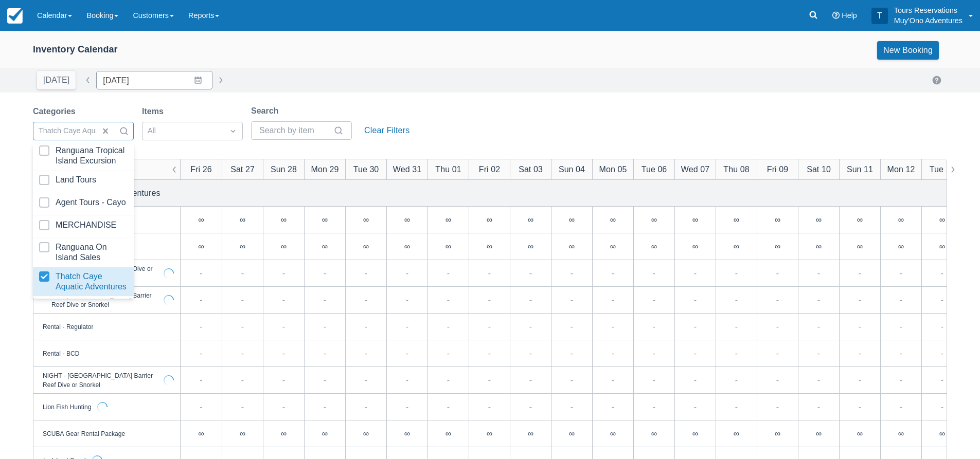 Image resolution: width=980 pixels, height=459 pixels. Describe the element at coordinates (818, 169) in the screenshot. I see `div: Sat 10` at that location.